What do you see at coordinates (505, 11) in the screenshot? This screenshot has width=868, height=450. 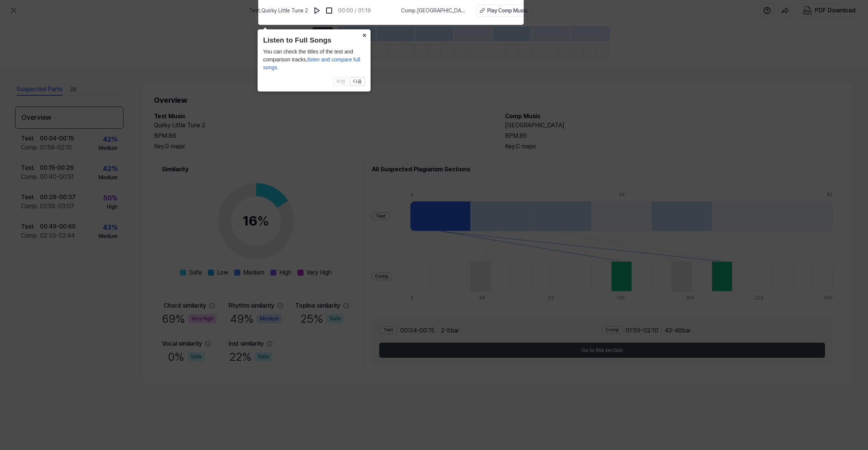 I see `a: Play Comp Music` at bounding box center [505, 11].